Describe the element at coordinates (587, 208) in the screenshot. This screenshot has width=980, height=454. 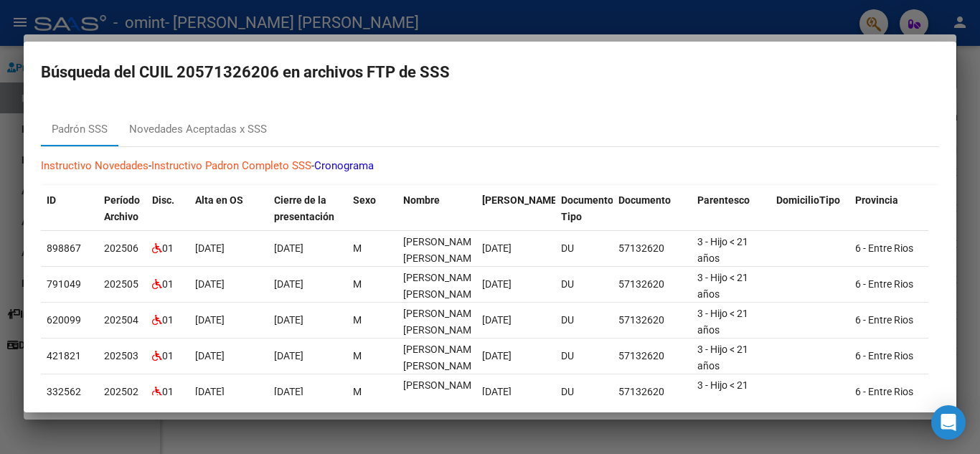
I see `span: Documento Tipo` at that location.